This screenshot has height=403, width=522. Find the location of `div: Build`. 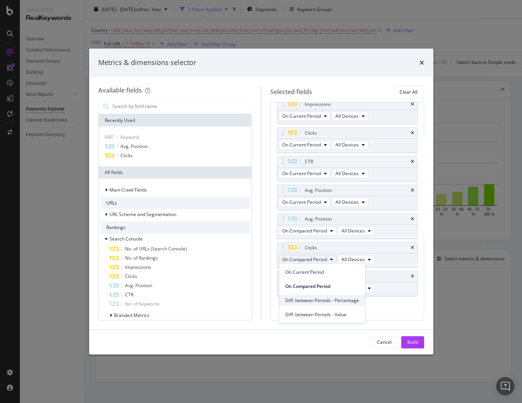

div: Build is located at coordinates (412, 342).